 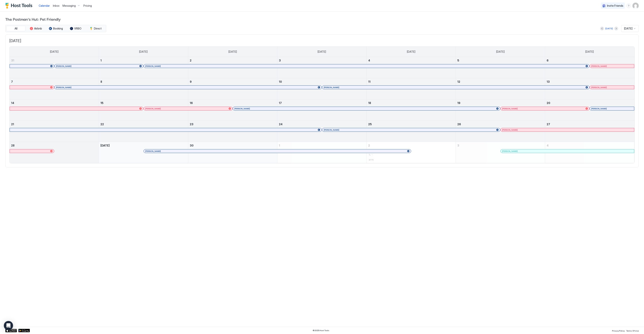 I want to click on span: 11, so click(x=370, y=81).